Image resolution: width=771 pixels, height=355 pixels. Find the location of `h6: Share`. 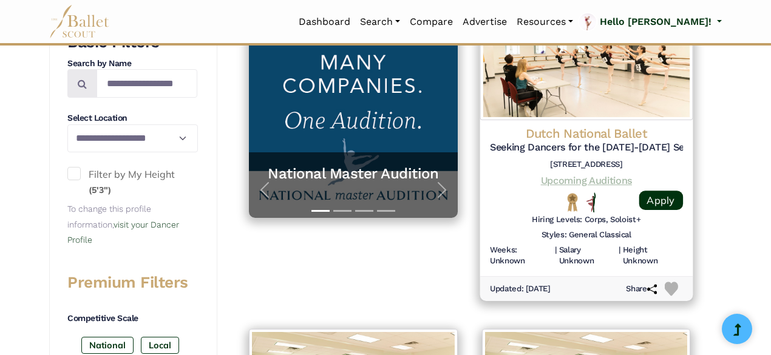

h6: Share is located at coordinates (641, 288).